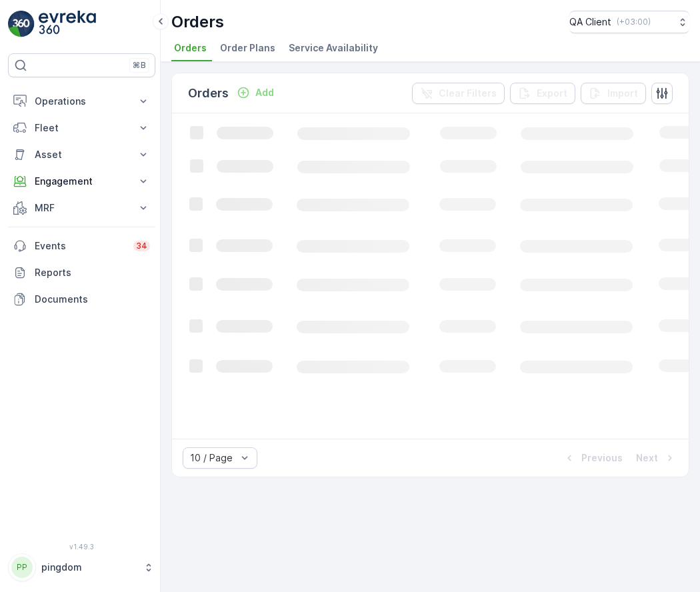  Describe the element at coordinates (81, 246) in the screenshot. I see `a: Events34` at that location.